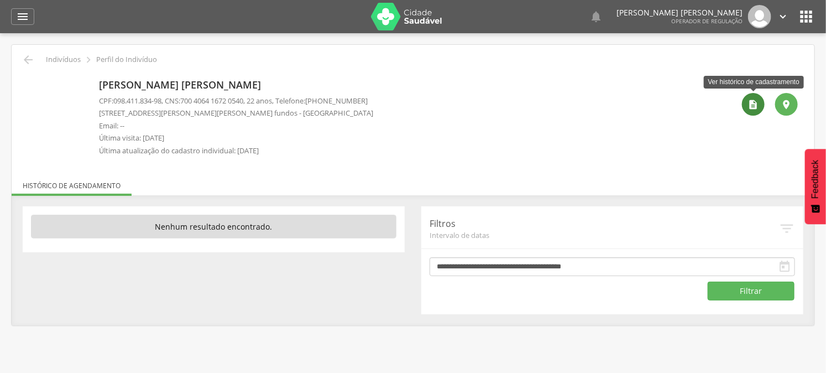  What do you see at coordinates (751, 291) in the screenshot?
I see `button: Filtrar` at bounding box center [751, 291].